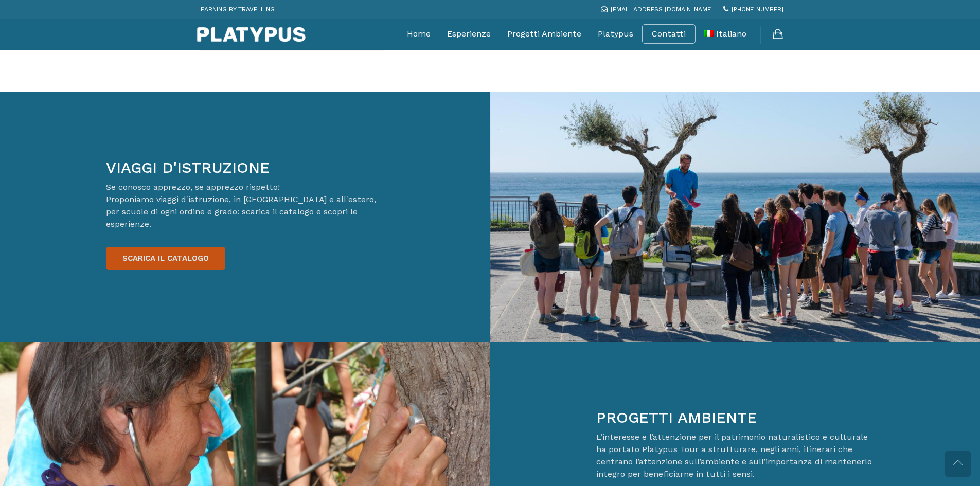 The image size is (980, 486). Describe the element at coordinates (616, 34) in the screenshot. I see `a: Platypus` at that location.